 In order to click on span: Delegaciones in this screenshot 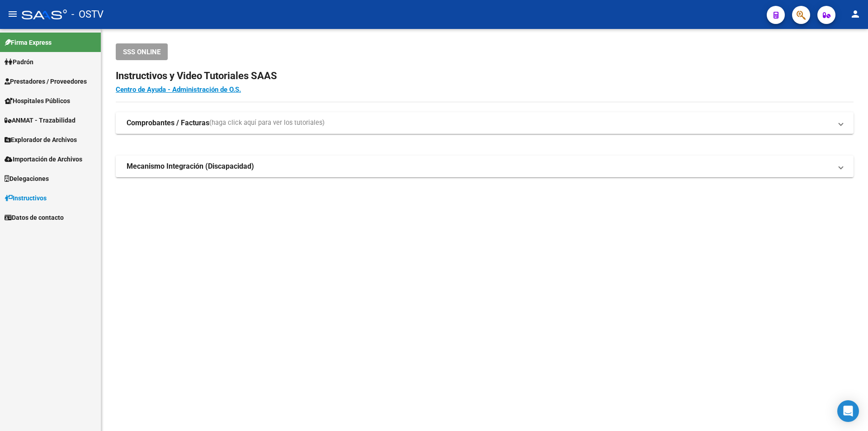, I will do `click(27, 178)`.